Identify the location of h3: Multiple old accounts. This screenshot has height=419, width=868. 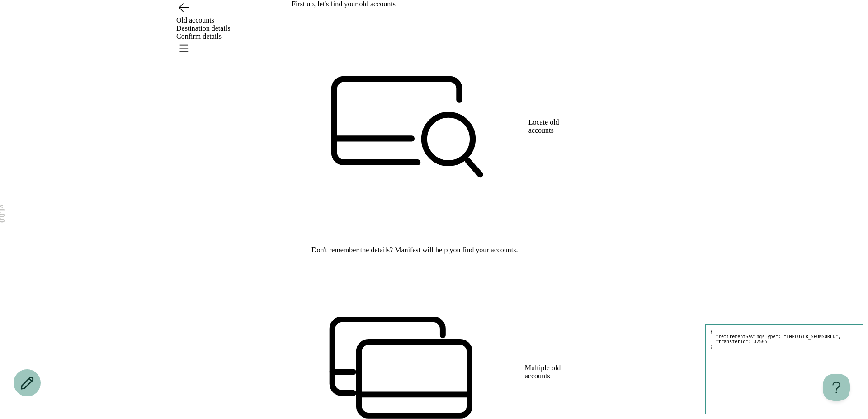
(551, 372).